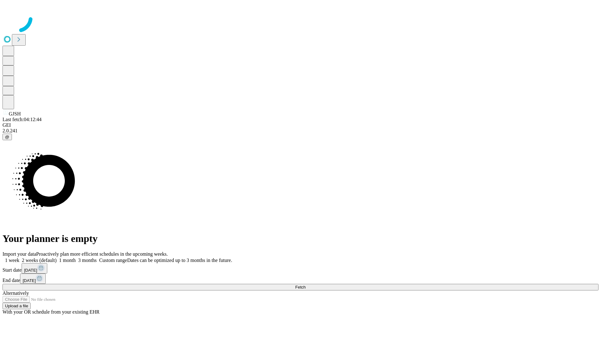  I want to click on span: Last fetch: 04:12:44, so click(22, 119).